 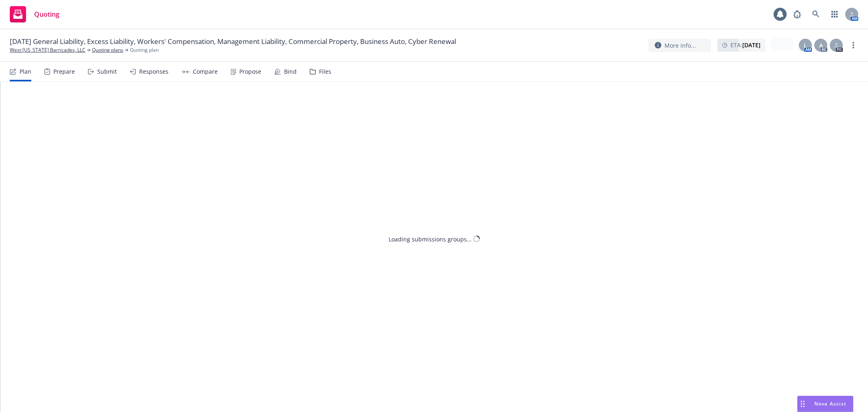 I want to click on span: Quoting plan, so click(x=144, y=50).